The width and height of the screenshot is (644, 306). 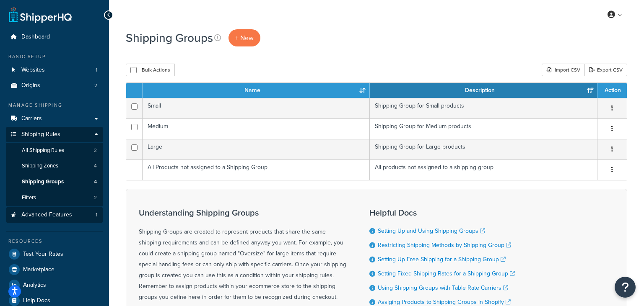 I want to click on span: Shipping Rules, so click(x=41, y=135).